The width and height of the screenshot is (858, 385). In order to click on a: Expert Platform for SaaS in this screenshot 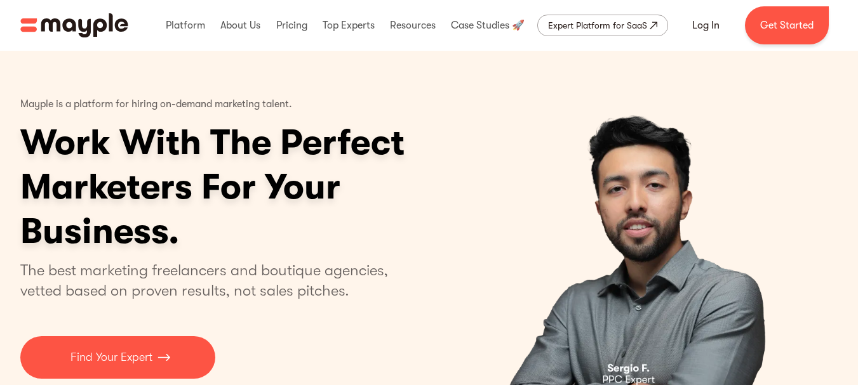, I will do `click(603, 25)`.